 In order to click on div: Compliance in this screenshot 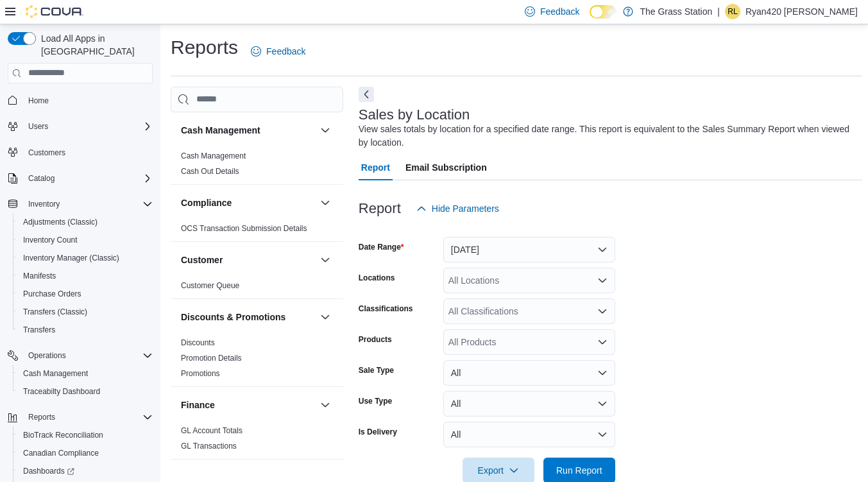, I will do `click(257, 231)`.